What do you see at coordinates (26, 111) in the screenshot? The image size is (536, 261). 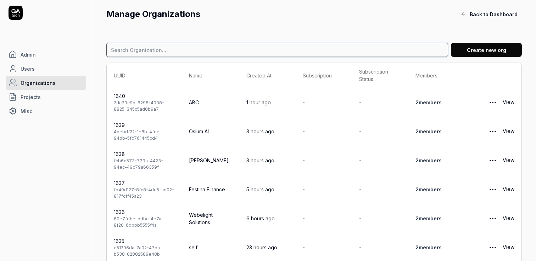 I see `span: Misc` at bounding box center [26, 111].